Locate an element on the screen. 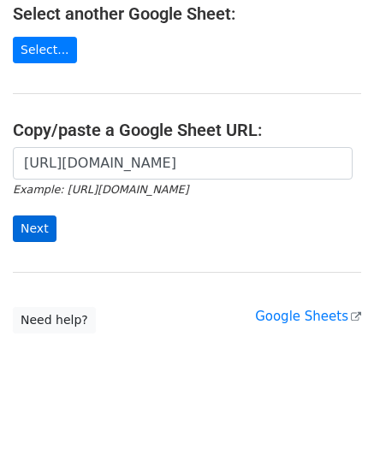 Image resolution: width=374 pixels, height=466 pixels. a: Need help? is located at coordinates (54, 320).